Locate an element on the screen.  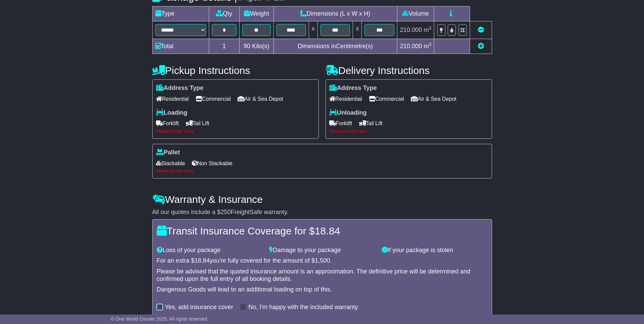
label: No, I'm happy with the included warranty is located at coordinates (303, 307).